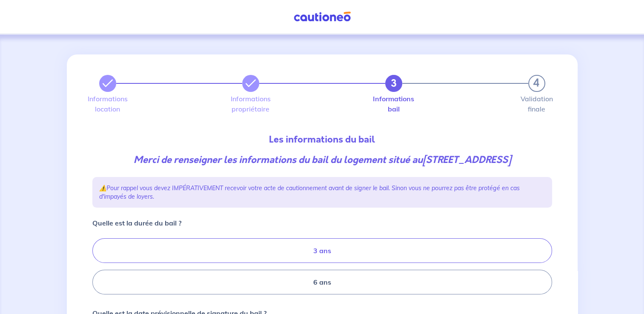 The height and width of the screenshot is (314, 644). What do you see at coordinates (322, 282) in the screenshot?
I see `label: 6 ans` at bounding box center [322, 282].